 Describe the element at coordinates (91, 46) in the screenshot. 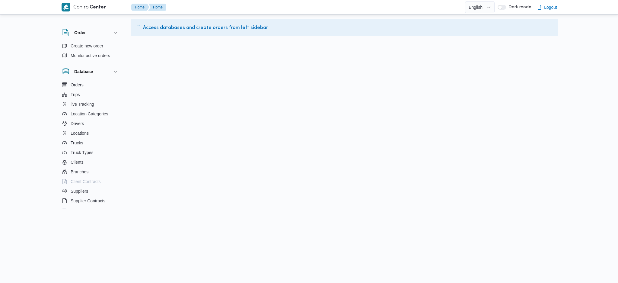

I see `button: Create new order` at that location.